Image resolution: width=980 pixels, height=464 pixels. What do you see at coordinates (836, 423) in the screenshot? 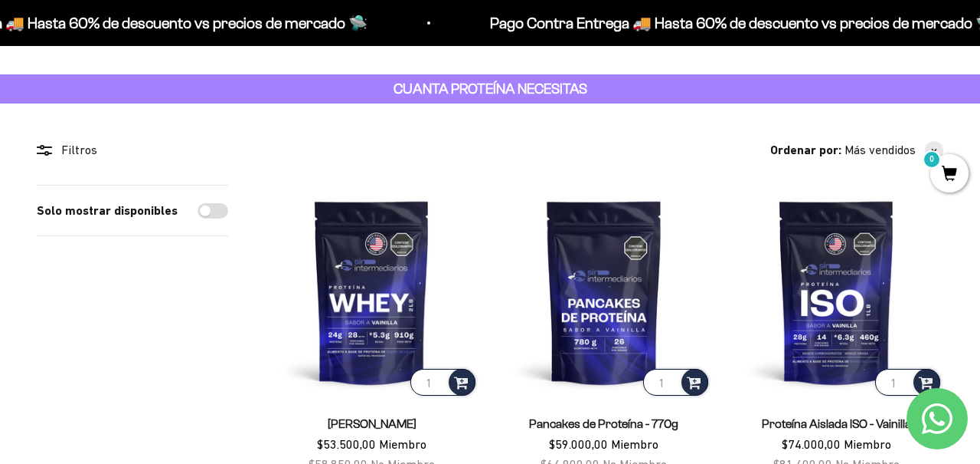
I see `a: Proteína Aislada ISO - Vainilla` at bounding box center [836, 423].